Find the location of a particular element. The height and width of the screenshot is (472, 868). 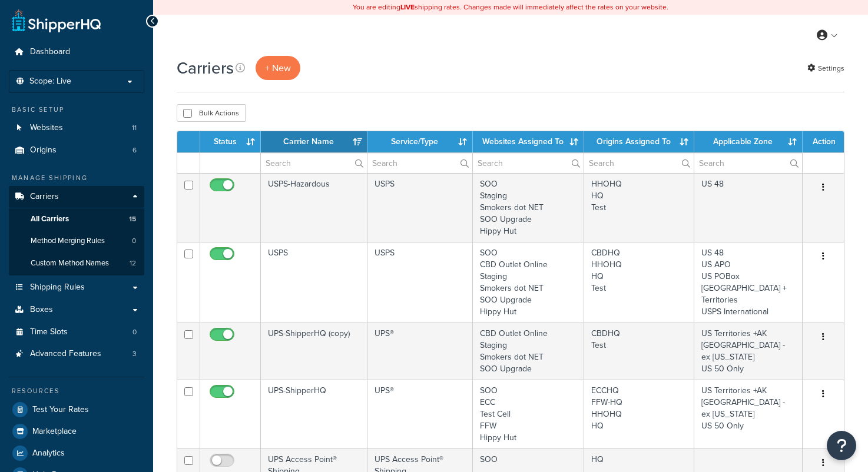

span: Carriers is located at coordinates (44, 197).